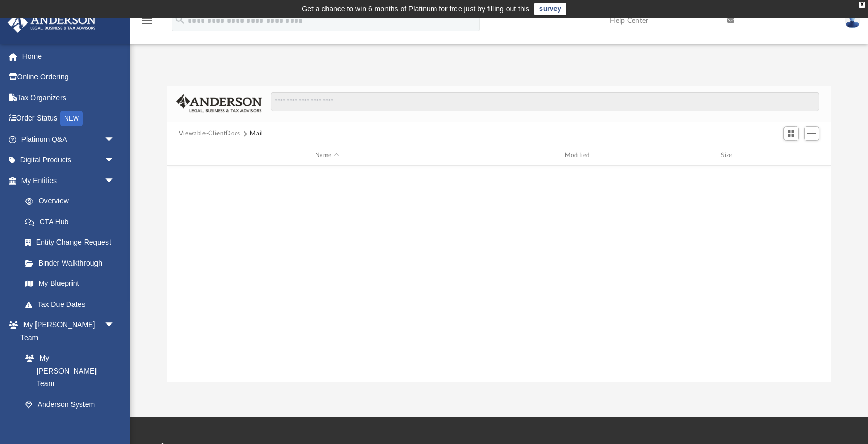 The height and width of the screenshot is (444, 868). What do you see at coordinates (792, 134) in the screenshot?
I see `button: Switch to Grid View` at bounding box center [792, 134].